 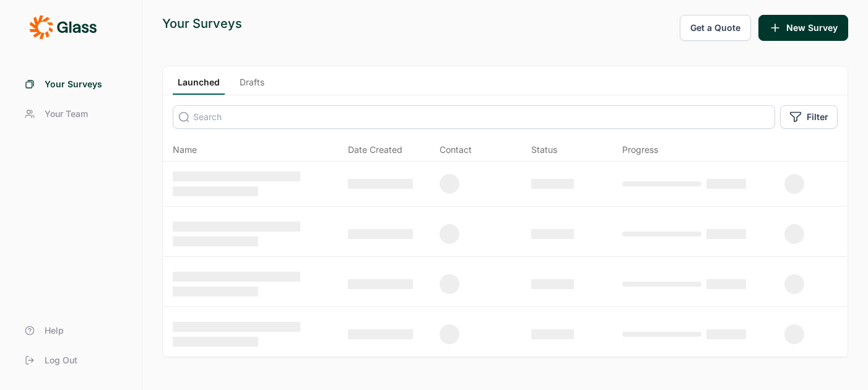 I want to click on span: Name, so click(x=185, y=150).